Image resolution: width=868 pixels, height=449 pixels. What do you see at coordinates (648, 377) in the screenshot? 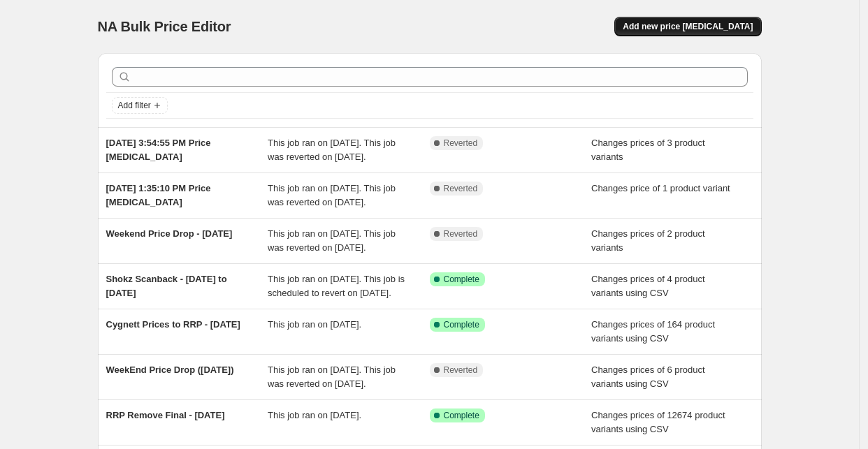
I see `span: Changes prices of 6 product variants using CSV` at bounding box center [648, 377].